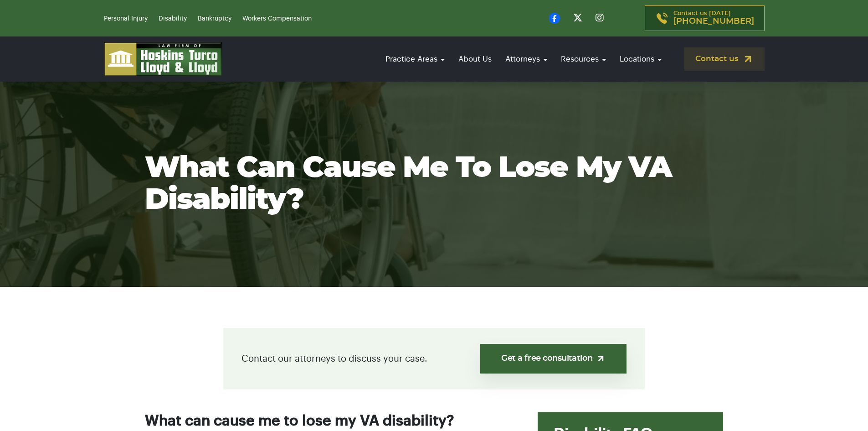 Image resolution: width=868 pixels, height=431 pixels. I want to click on h2: What can cause me to lose my VA disability?, so click(336, 421).